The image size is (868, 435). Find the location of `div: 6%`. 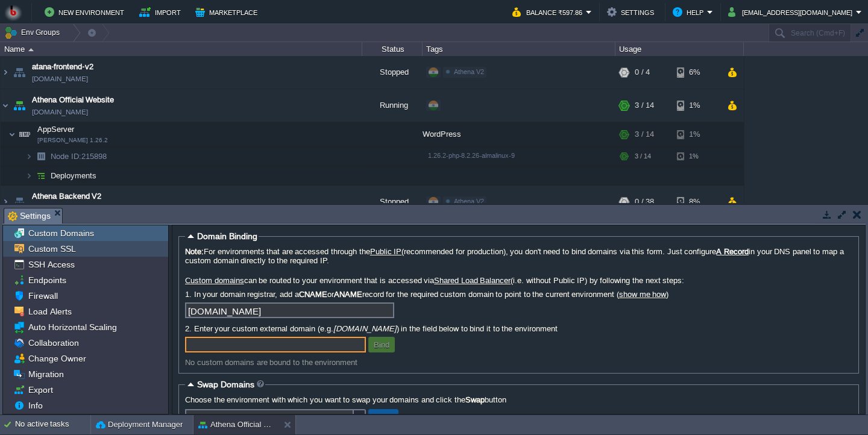

div: 6% is located at coordinates (696, 72).